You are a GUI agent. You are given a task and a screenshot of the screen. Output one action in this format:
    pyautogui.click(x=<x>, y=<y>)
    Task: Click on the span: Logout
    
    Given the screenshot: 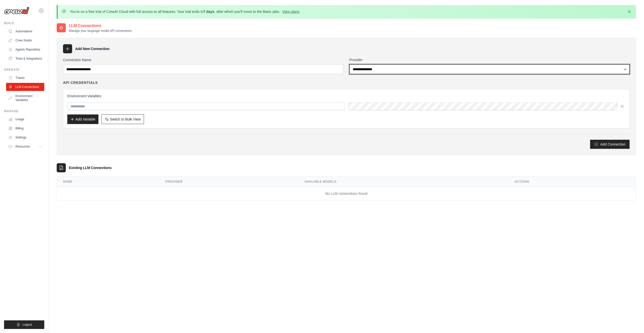 What is the action you would take?
    pyautogui.click(x=27, y=325)
    